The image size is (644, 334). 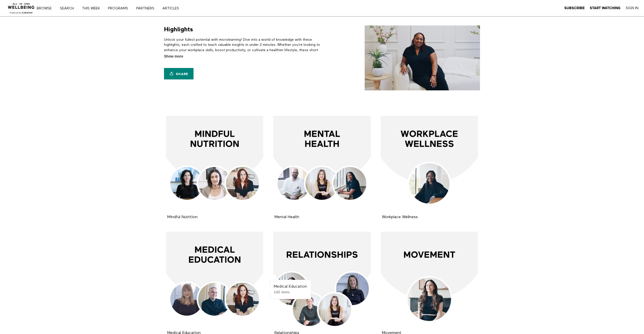 What do you see at coordinates (400, 217) in the screenshot?
I see `strong: Workplace Wellness` at bounding box center [400, 217].